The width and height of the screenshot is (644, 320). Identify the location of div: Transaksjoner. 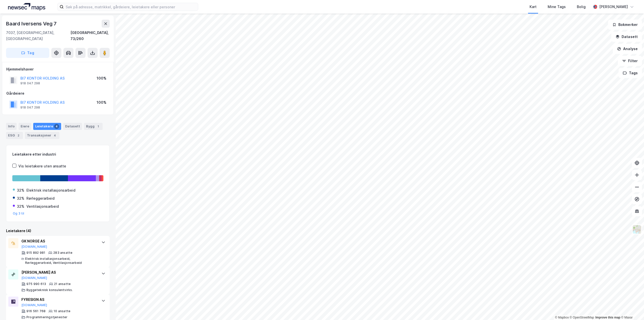
(42, 135).